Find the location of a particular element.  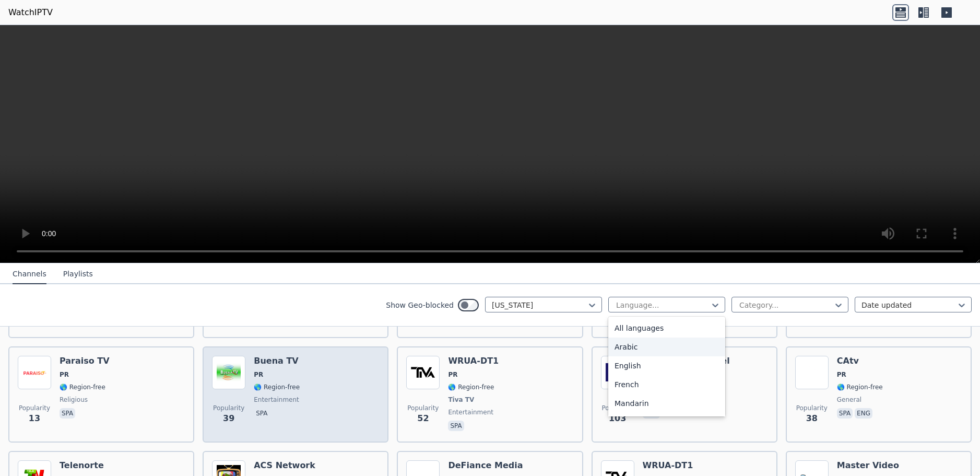

span: religious is located at coordinates (74, 400).